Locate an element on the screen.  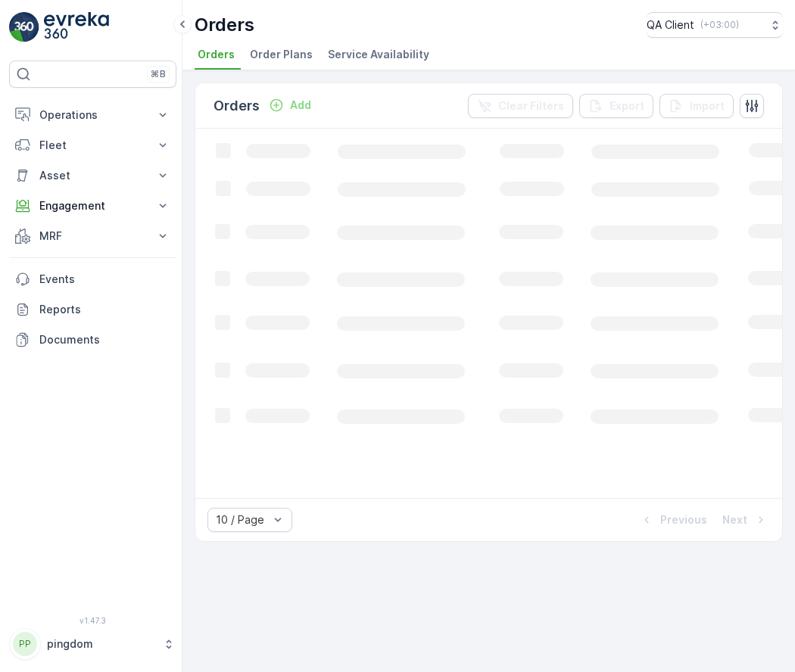
p: Documents is located at coordinates (105, 340).